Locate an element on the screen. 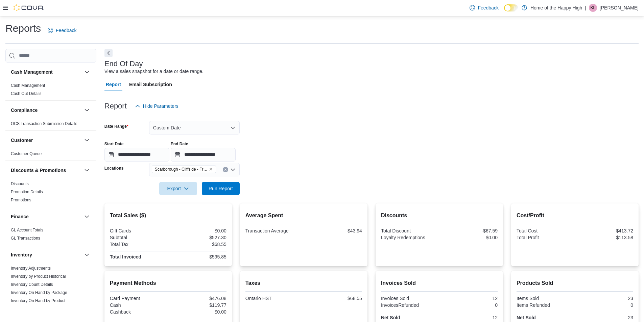  span: Dark Mode is located at coordinates (504, 11).